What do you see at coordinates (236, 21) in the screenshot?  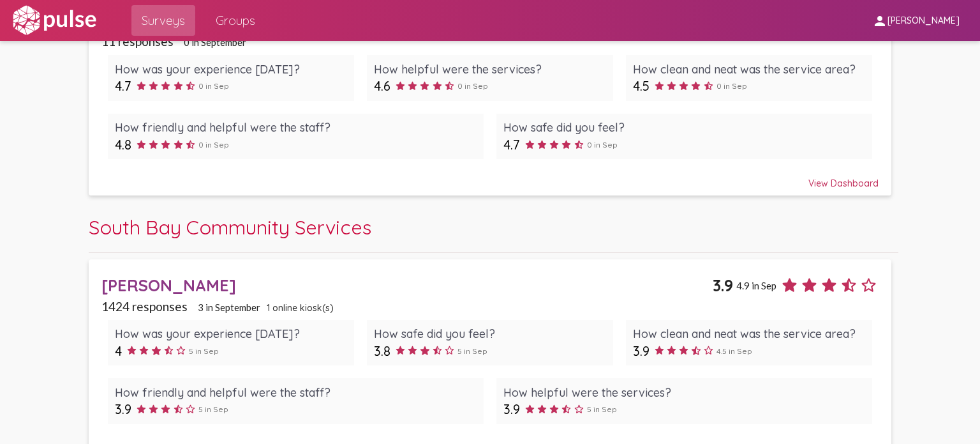 I see `a: Groups` at bounding box center [236, 21].